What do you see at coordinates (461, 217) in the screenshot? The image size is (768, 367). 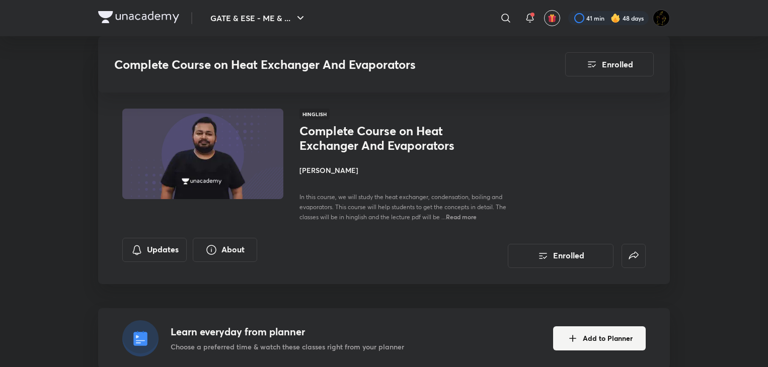 I see `span: Read more` at bounding box center [461, 217].